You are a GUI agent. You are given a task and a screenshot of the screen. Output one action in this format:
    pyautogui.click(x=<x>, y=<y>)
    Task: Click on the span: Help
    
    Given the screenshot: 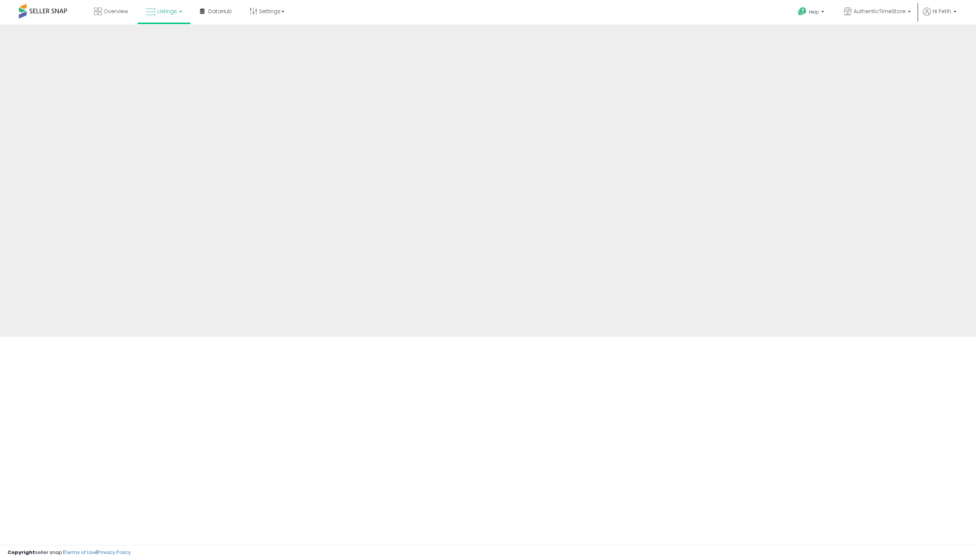 What is the action you would take?
    pyautogui.click(x=813, y=12)
    